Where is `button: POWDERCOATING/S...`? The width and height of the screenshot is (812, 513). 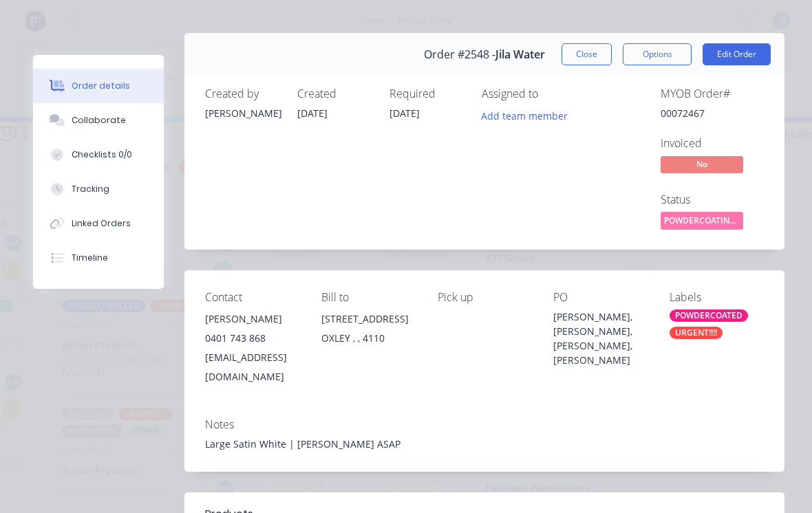 button: POWDERCOATING/S... is located at coordinates (702, 222).